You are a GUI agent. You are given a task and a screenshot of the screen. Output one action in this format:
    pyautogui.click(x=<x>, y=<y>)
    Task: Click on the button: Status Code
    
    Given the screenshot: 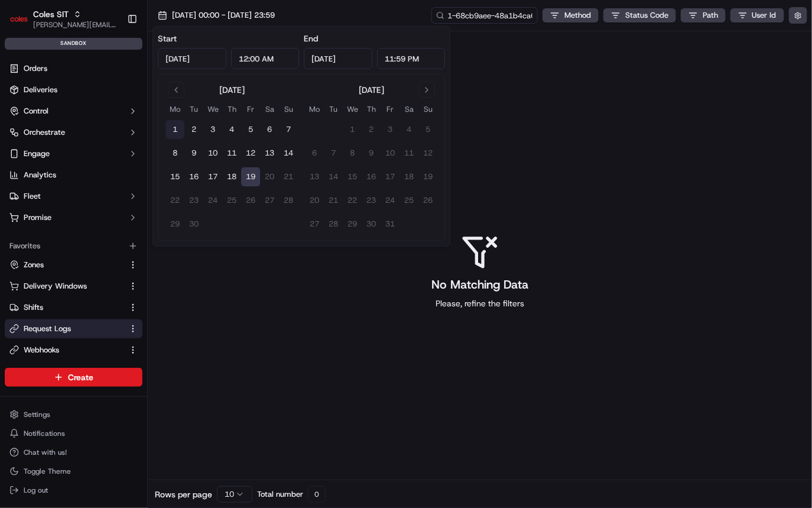 What is the action you would take?
    pyautogui.click(x=639, y=15)
    